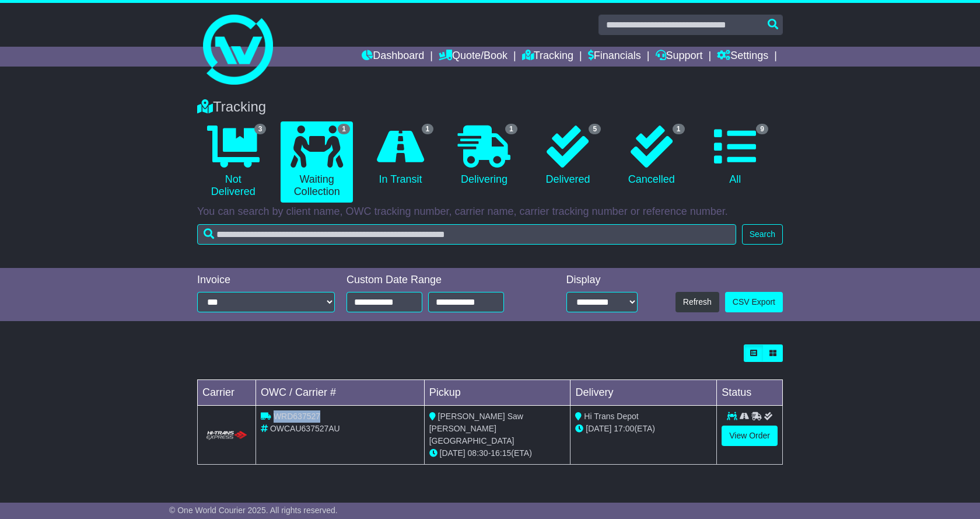  Describe the element at coordinates (651, 156) in the screenshot. I see `a: 1 Cancelled` at that location.